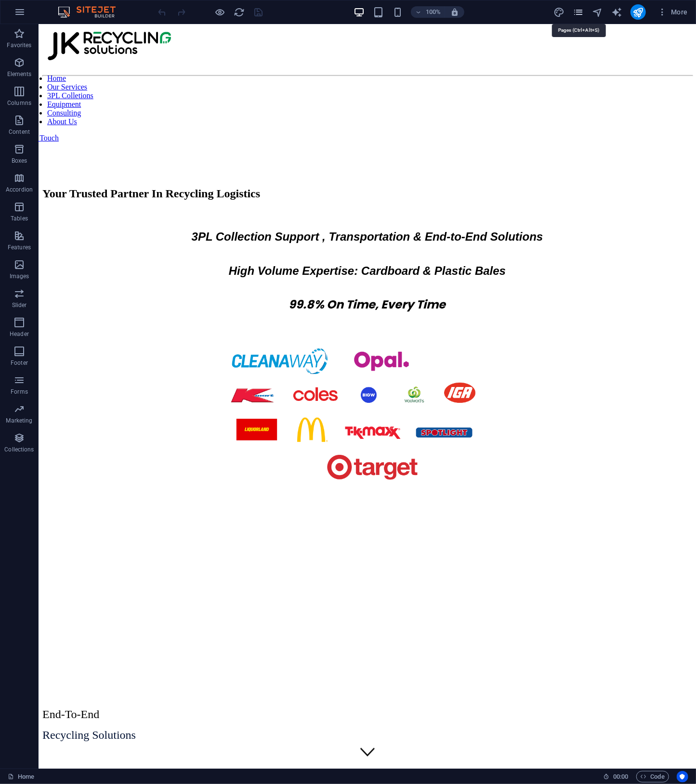  What do you see at coordinates (19, 74) in the screenshot?
I see `p: Elements` at bounding box center [19, 74].